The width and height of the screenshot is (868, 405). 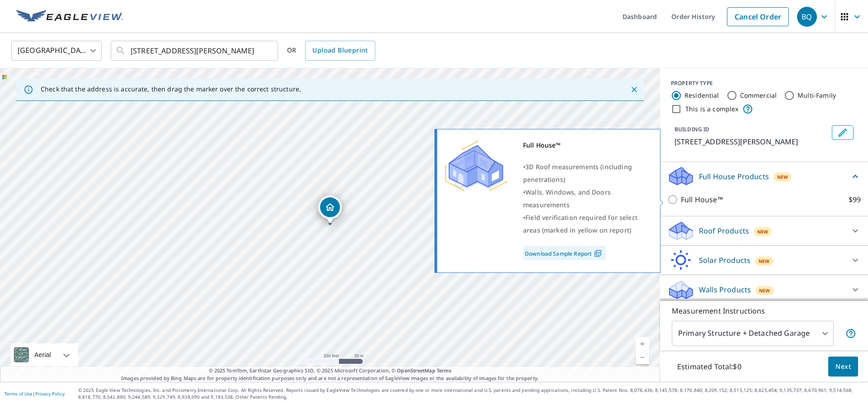 I want to click on a: Terms, so click(x=444, y=370).